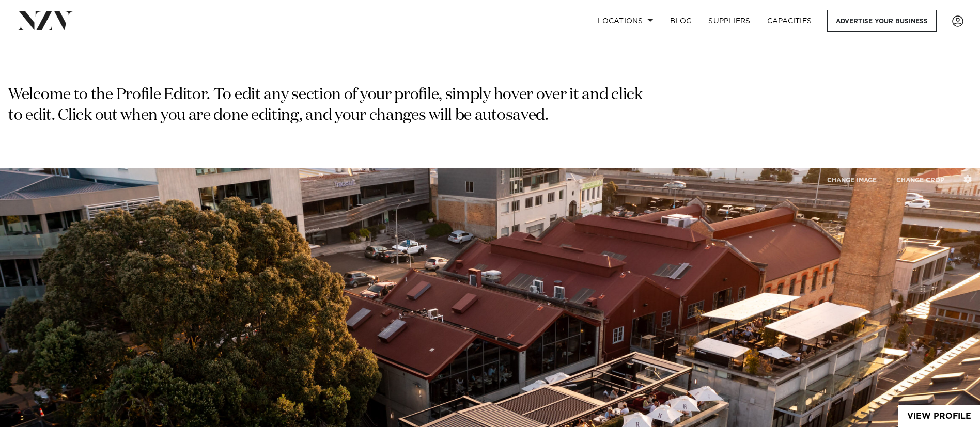 This screenshot has width=980, height=427. I want to click on a: Capacities, so click(790, 20).